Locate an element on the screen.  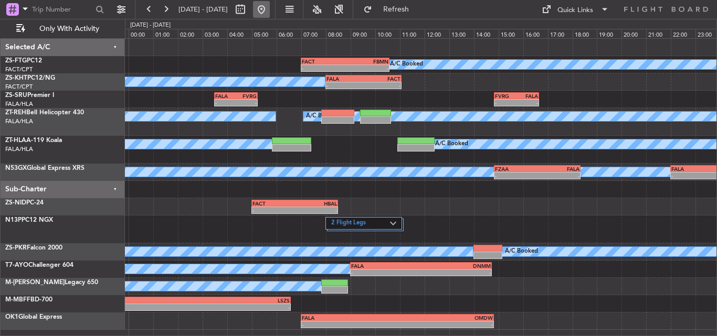
div: DNMM is located at coordinates (456, 266).